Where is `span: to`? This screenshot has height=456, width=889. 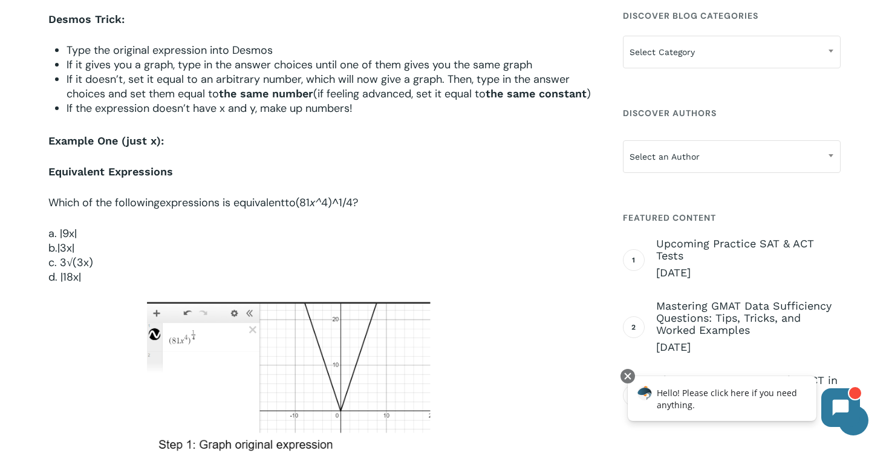 span: to is located at coordinates (290, 202).